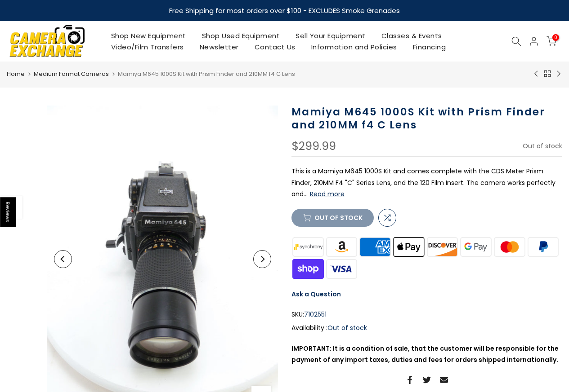  I want to click on a: Information and Policies, so click(354, 47).